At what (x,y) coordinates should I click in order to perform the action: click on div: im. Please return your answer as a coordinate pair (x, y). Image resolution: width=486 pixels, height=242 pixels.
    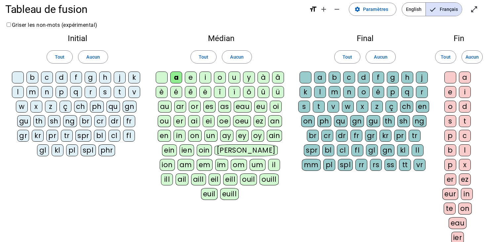
    Looking at the image, I should click on (222, 165).